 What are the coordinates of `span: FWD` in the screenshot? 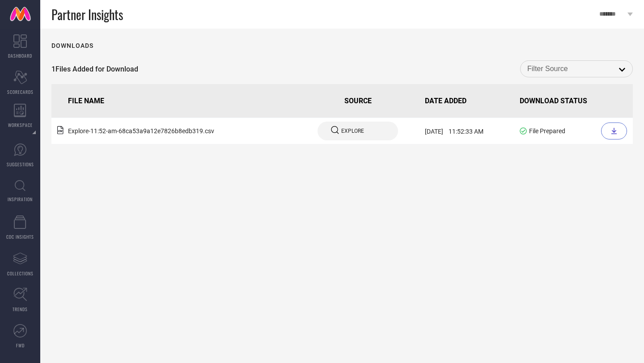 It's located at (20, 345).